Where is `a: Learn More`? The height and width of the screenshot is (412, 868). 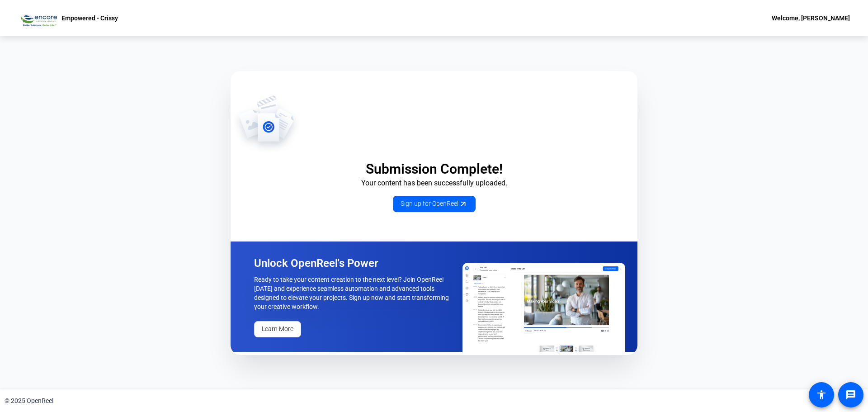 a: Learn More is located at coordinates (277, 330).